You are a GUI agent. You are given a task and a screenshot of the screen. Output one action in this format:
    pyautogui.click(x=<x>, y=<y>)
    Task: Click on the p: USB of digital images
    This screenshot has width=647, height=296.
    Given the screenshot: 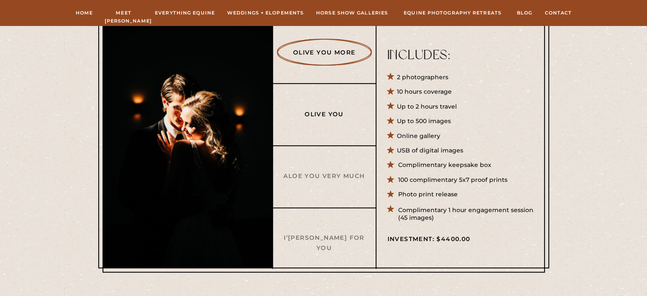 What is the action you would take?
    pyautogui.click(x=466, y=150)
    